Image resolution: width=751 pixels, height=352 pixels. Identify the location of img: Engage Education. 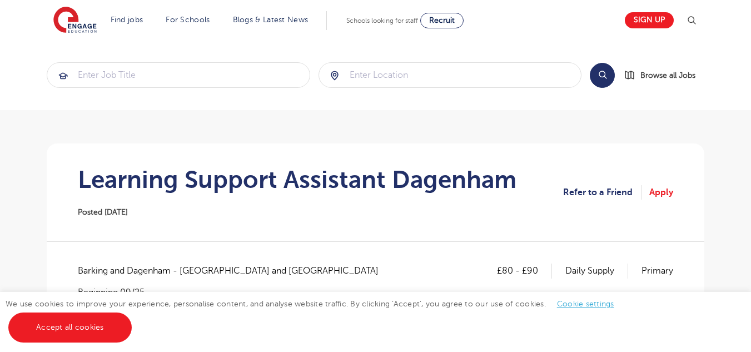
(75, 21).